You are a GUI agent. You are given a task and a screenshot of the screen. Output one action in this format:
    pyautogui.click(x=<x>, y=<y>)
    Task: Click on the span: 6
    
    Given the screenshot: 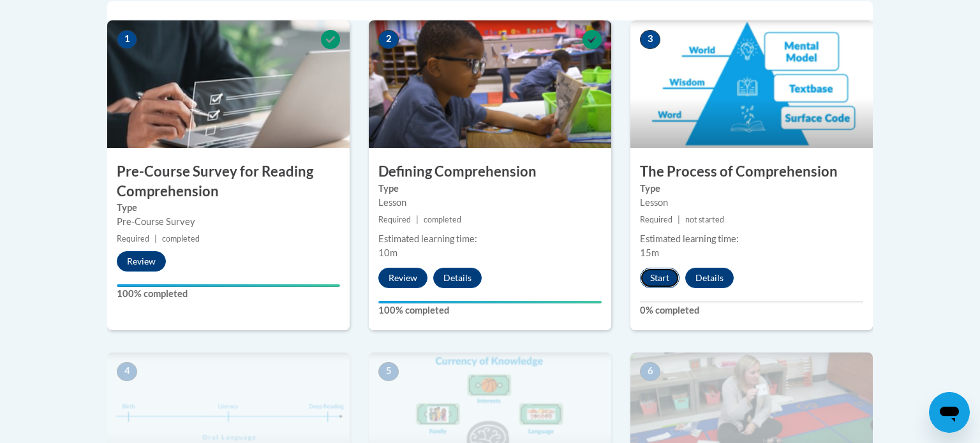 What is the action you would take?
    pyautogui.click(x=650, y=372)
    